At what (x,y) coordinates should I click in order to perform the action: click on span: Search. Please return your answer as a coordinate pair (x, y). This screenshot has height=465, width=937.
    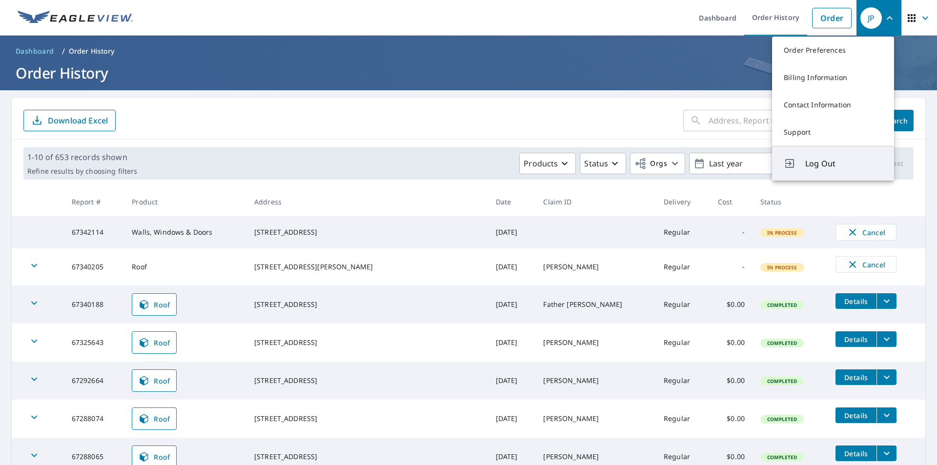
    Looking at the image, I should click on (896, 121).